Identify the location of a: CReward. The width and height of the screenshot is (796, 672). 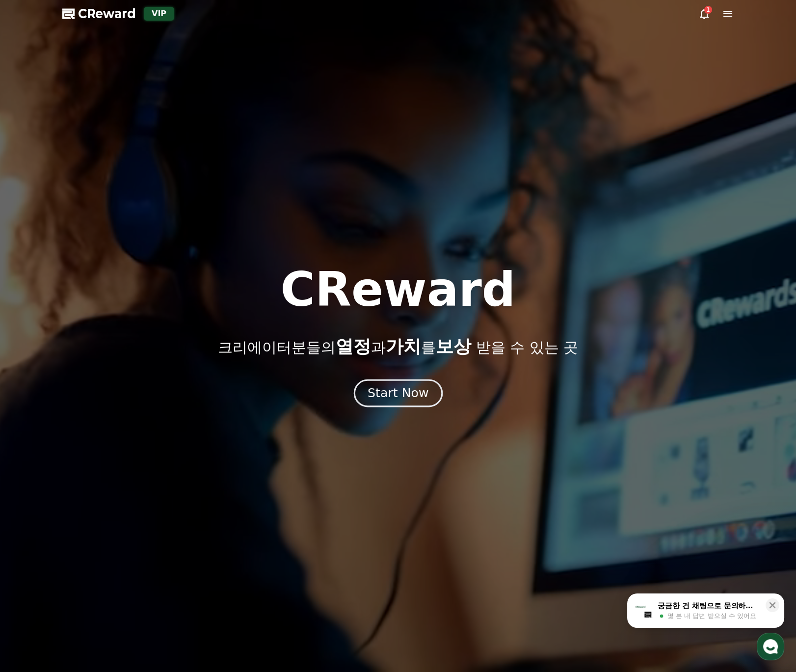
(100, 14).